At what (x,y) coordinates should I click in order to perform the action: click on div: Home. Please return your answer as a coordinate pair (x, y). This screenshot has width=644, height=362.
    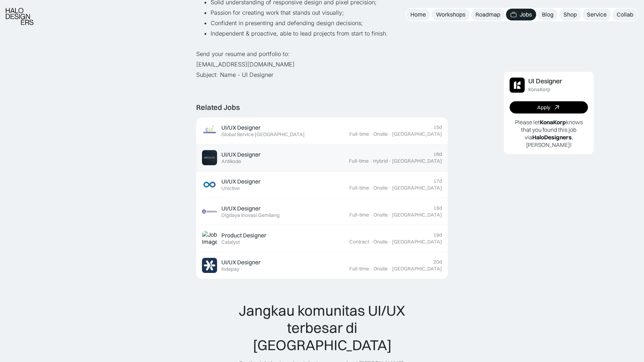
    Looking at the image, I should click on (418, 14).